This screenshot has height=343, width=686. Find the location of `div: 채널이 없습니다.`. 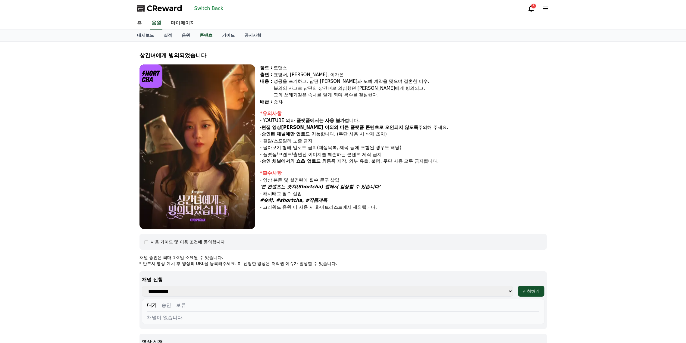

div: 채널이 없습니다. is located at coordinates (343, 318).